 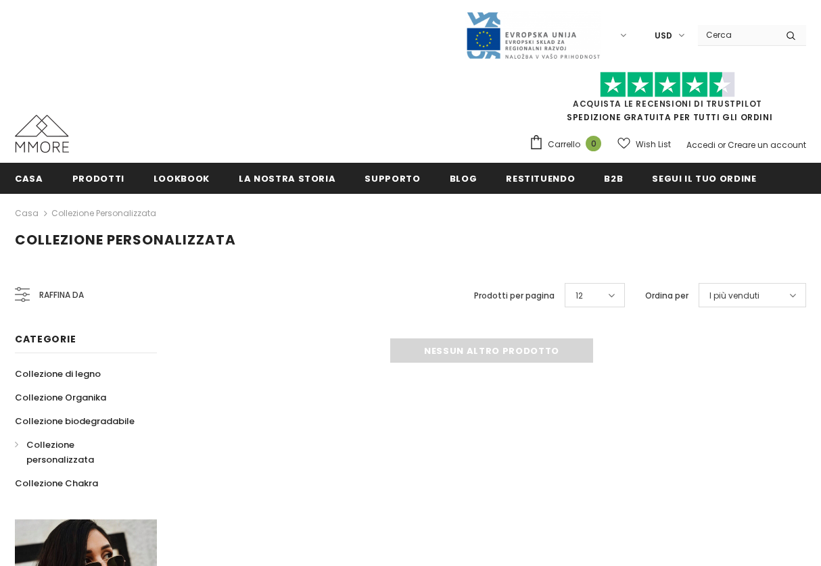 What do you see at coordinates (60, 397) in the screenshot?
I see `span: Collezione Organika` at bounding box center [60, 397].